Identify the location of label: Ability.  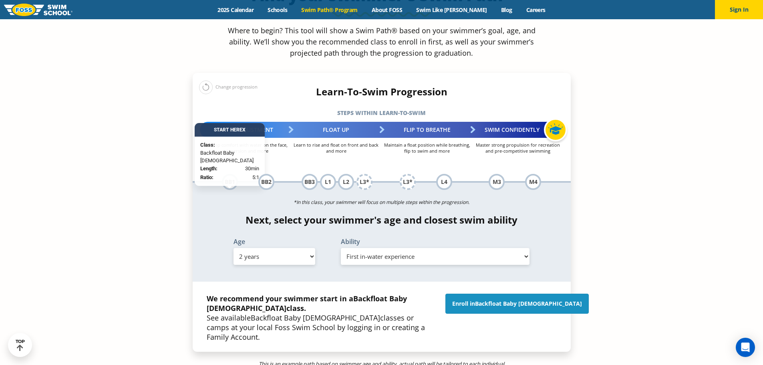
(435, 241).